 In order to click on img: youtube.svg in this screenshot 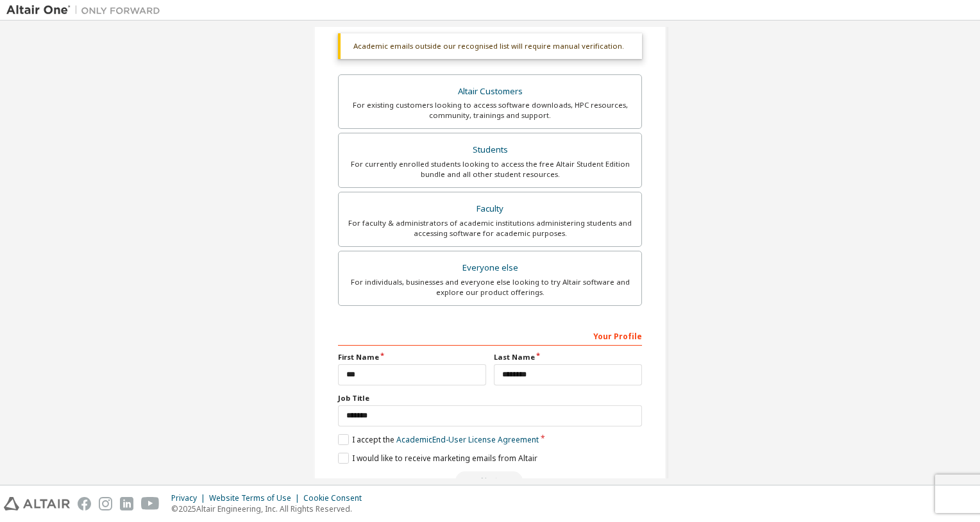, I will do `click(150, 503)`.